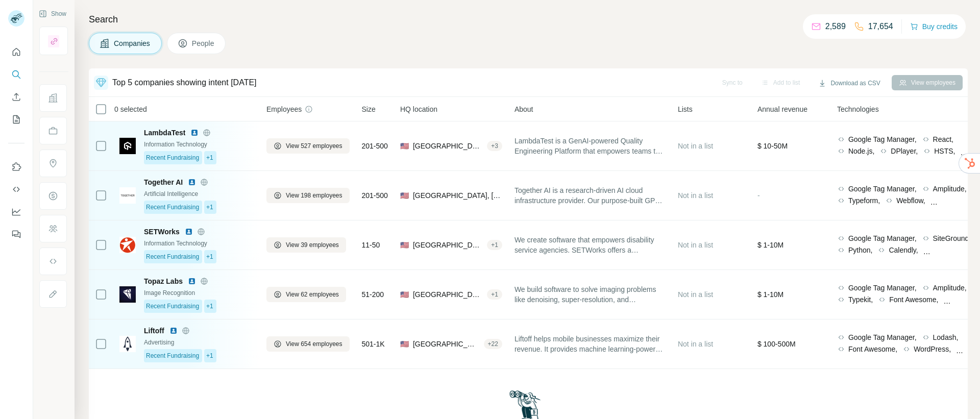 The width and height of the screenshot is (980, 419). Describe the element at coordinates (932, 349) in the screenshot. I see `span: WordPress,` at that location.